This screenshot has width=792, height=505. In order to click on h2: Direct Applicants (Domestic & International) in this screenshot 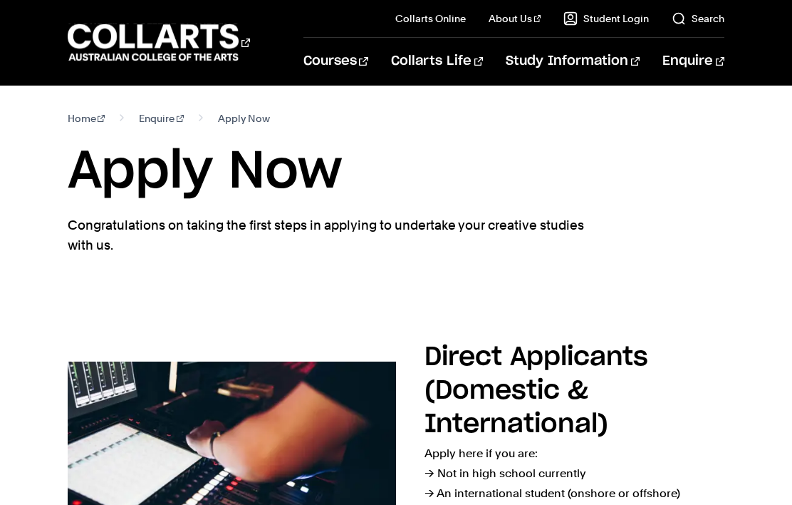, I will do `click(537, 390)`.